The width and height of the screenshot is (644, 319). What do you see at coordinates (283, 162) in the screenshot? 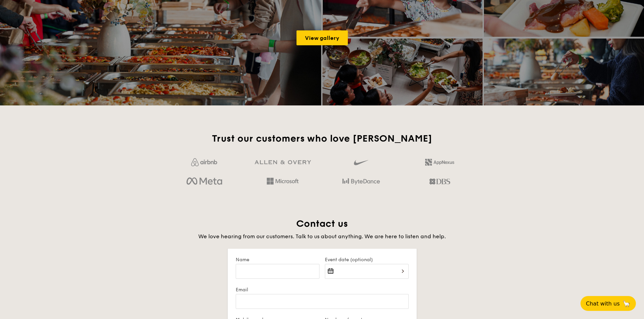
I see `img: GRg3jHAAAAABJRU5ErkJggg==` at bounding box center [283, 162].